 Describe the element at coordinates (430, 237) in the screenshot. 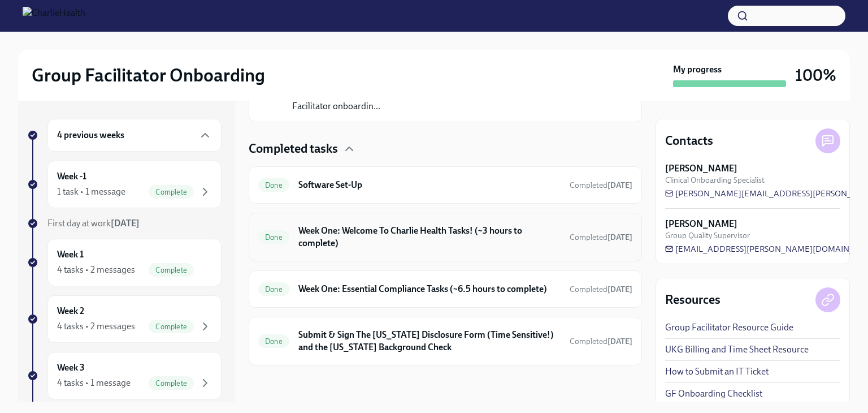

I see `h6: Week One: Welcome To Charlie Health Tasks! (~3 hours to complete)` at that location.